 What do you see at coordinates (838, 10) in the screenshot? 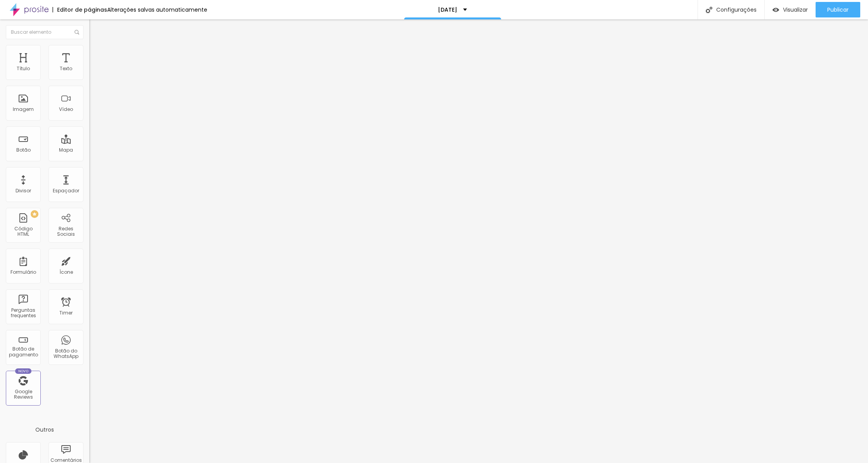
I see `span: Publicar` at bounding box center [838, 10].